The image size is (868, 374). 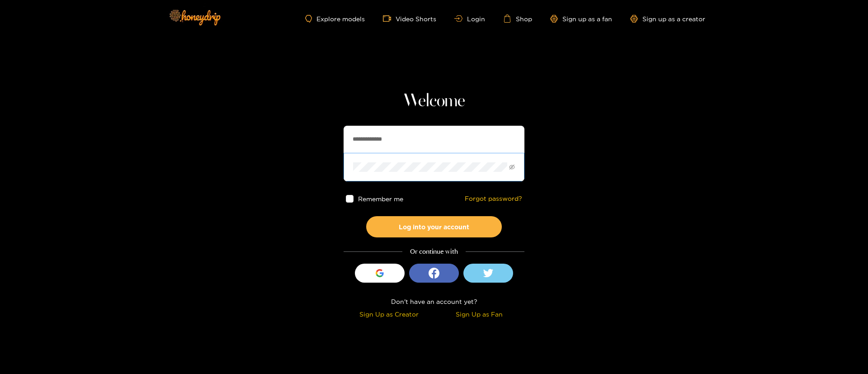 What do you see at coordinates (518, 18) in the screenshot?
I see `a: Shop` at bounding box center [518, 18].